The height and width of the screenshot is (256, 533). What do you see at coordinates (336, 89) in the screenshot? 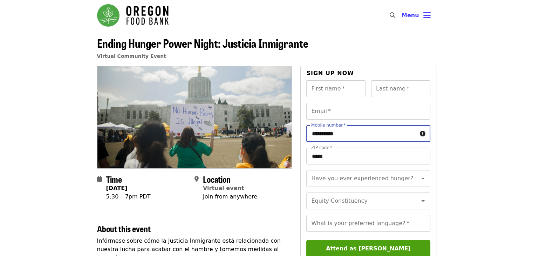
I see `input: First name` at bounding box center [336, 89].